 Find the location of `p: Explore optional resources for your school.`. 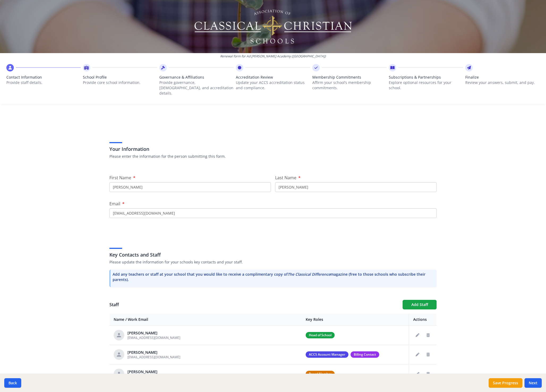

p: Explore optional resources for your school. is located at coordinates (426, 85).